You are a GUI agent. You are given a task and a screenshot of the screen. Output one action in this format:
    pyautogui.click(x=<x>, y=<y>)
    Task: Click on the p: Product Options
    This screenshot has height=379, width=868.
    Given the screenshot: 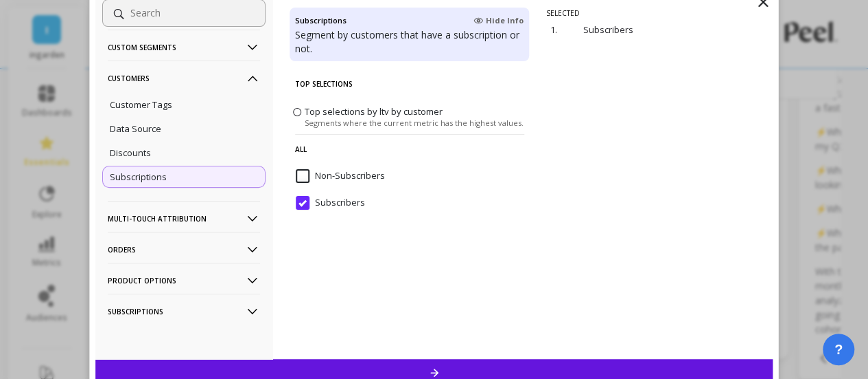 What is the action you would take?
    pyautogui.click(x=184, y=279)
    